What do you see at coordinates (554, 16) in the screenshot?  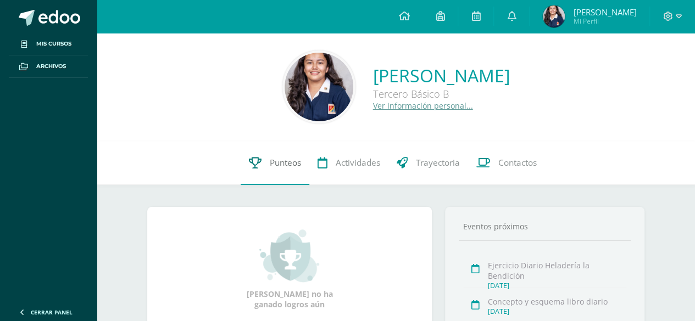 I see `img: 6b3b1b7b515aab11504da889718935e4.png` at bounding box center [554, 16].